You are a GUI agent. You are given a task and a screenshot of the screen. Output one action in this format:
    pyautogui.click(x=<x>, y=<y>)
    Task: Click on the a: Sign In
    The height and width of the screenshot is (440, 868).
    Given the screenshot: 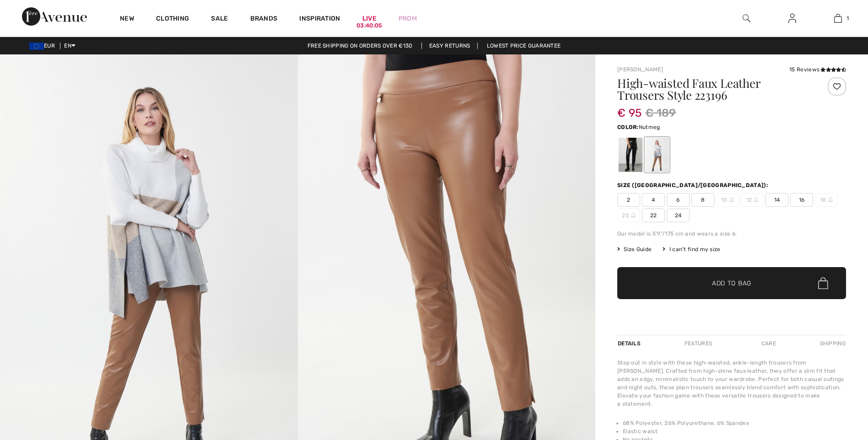 What is the action you would take?
    pyautogui.click(x=792, y=18)
    